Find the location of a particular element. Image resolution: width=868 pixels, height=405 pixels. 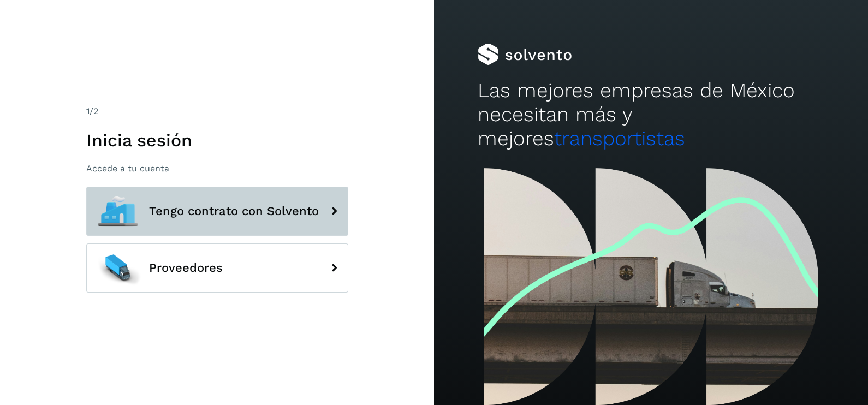

span: 1 is located at coordinates (88, 111).